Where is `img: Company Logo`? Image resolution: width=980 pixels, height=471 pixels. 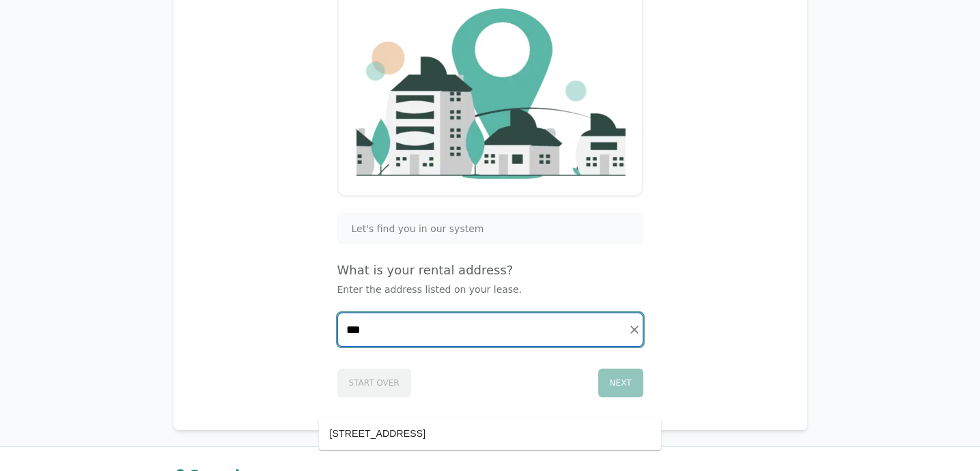
img: Company Logo is located at coordinates (490, 93).